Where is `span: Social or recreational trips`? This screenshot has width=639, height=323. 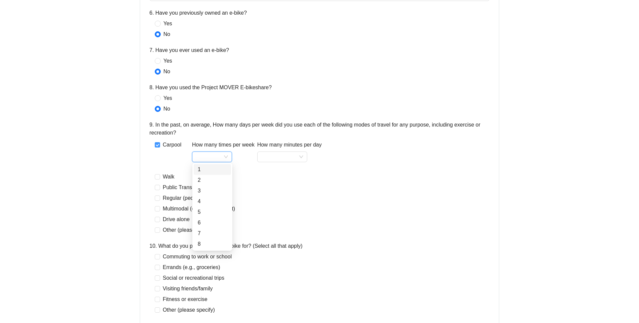 span: Social or recreational trips is located at coordinates (193, 278).